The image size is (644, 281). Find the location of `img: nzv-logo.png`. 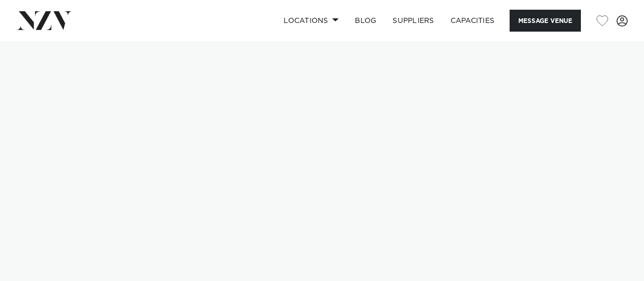

img: nzv-logo.png is located at coordinates (43, 21).